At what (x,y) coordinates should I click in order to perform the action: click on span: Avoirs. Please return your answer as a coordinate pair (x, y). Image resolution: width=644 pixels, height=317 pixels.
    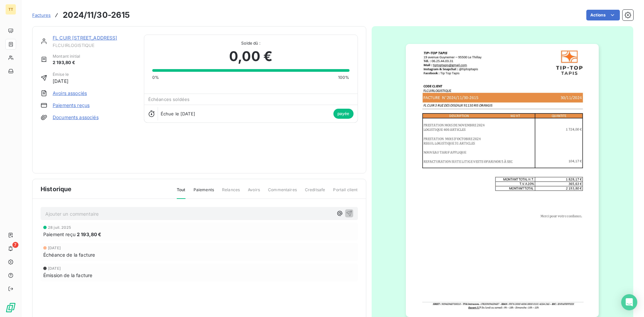
    Looking at the image, I should click on (254, 193).